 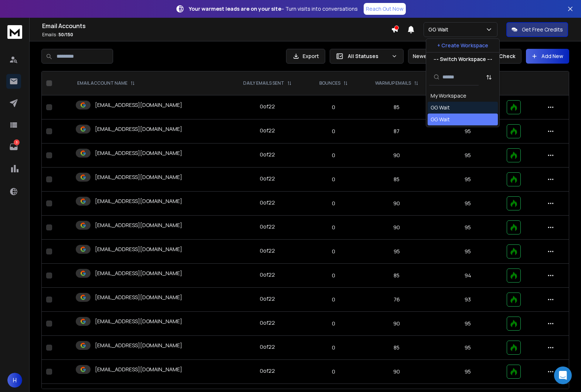 What do you see at coordinates (463, 45) in the screenshot?
I see `button: + Create Workspace` at bounding box center [463, 45].